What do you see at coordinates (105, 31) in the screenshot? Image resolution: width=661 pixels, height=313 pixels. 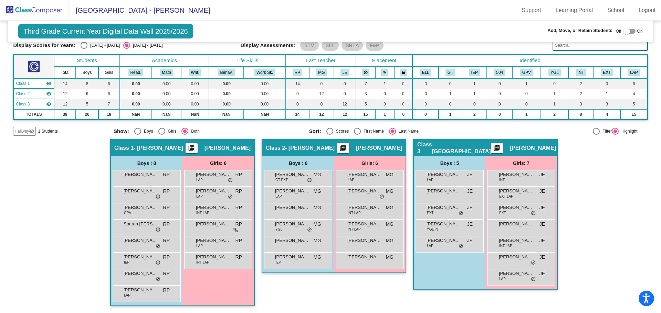 I see `span: Third Grade Current Year Digital Data Wall 2025/2026` at bounding box center [105, 31].